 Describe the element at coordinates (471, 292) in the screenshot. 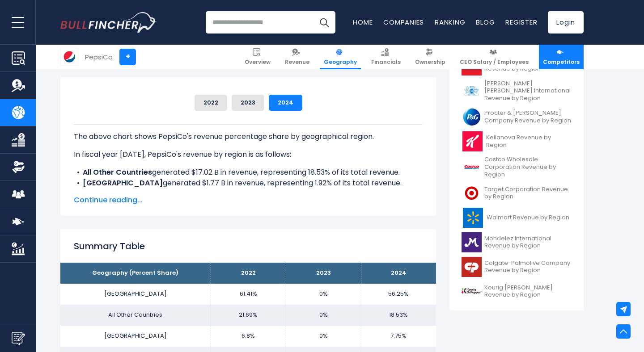

I see `img: KDP logo` at that location.